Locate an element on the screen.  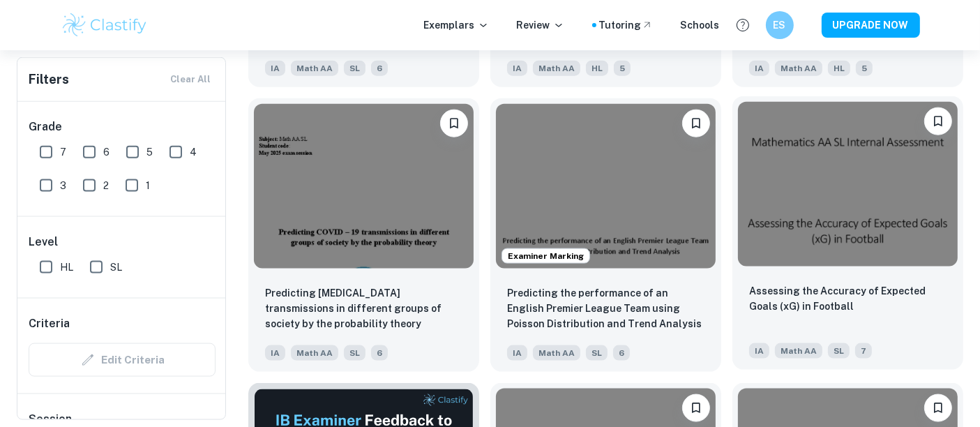
h6: ES is located at coordinates (779, 25).